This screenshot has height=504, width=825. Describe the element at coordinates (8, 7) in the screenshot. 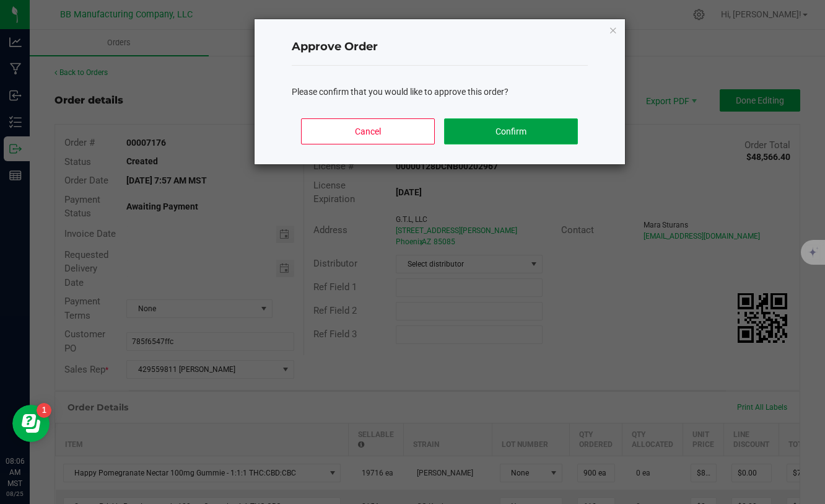

I see `span: 1` at that location.